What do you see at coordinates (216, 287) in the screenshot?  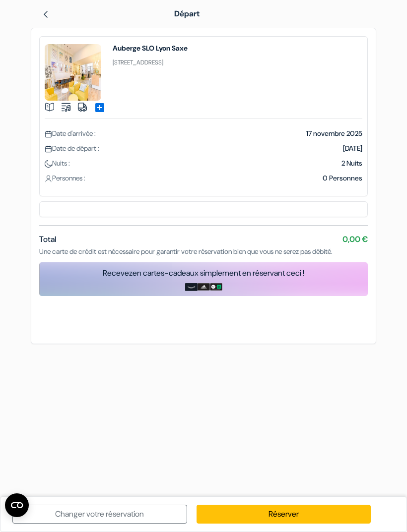 I see `img: uber-uber-eats-card.png` at bounding box center [216, 287].